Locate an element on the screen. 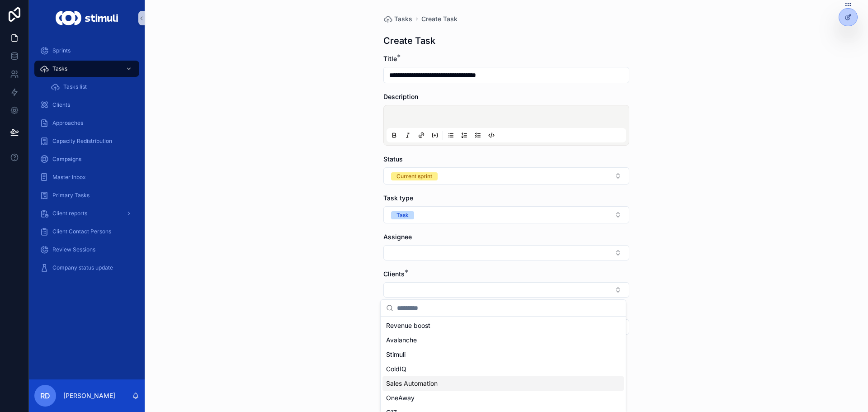  div: Task is located at coordinates (403, 216).